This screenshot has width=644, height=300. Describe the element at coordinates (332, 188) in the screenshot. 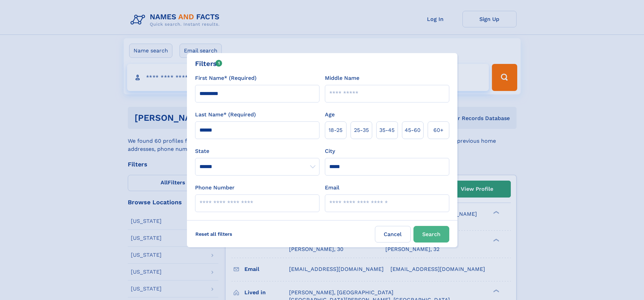

I see `label: Email` at that location.